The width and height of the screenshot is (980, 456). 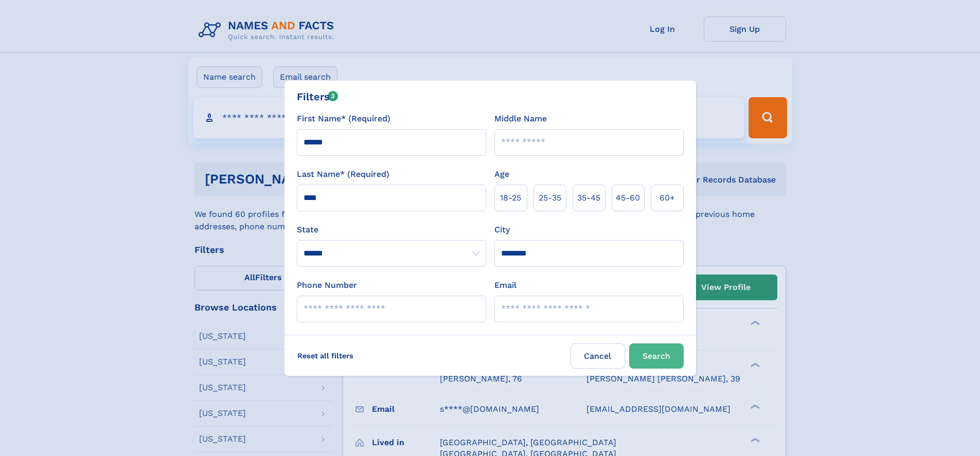 What do you see at coordinates (502, 230) in the screenshot?
I see `label: City` at bounding box center [502, 230].